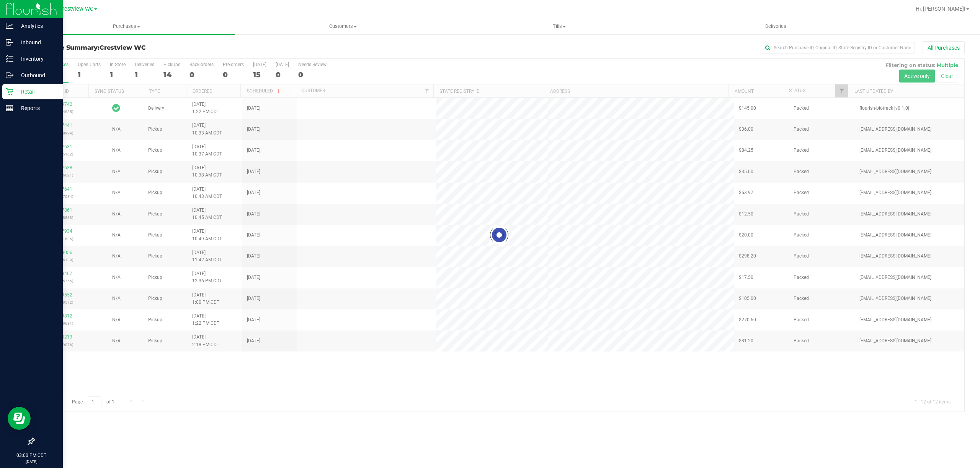 The width and height of the screenshot is (980, 468). What do you see at coordinates (10, 75) in the screenshot?
I see `inline-svg: Outbound` at bounding box center [10, 75].